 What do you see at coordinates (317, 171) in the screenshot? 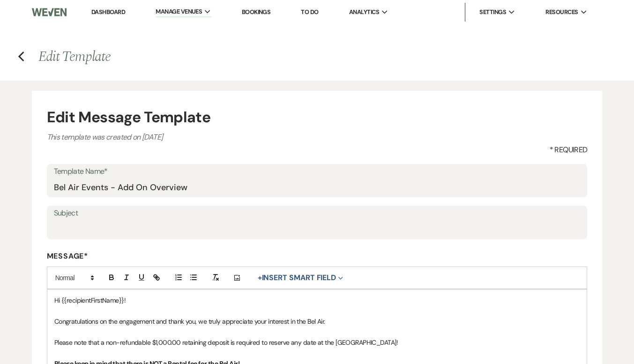
I see `label: Template Name*` at bounding box center [317, 171].